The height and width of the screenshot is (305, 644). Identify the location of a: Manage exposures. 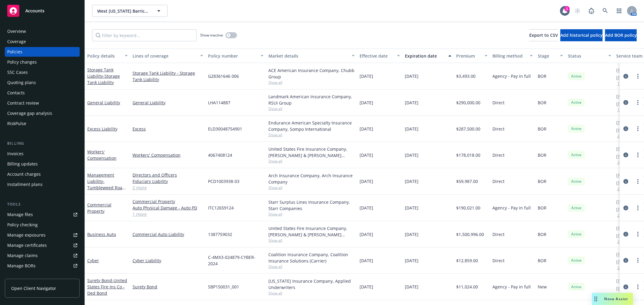
(42, 235).